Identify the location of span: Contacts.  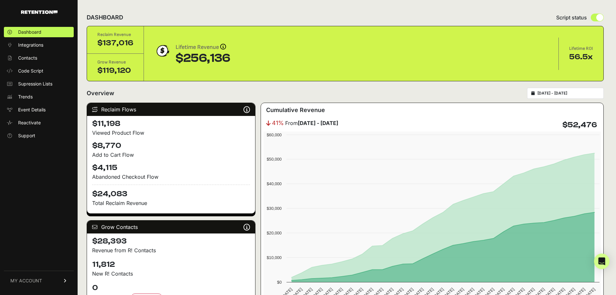
(27, 58).